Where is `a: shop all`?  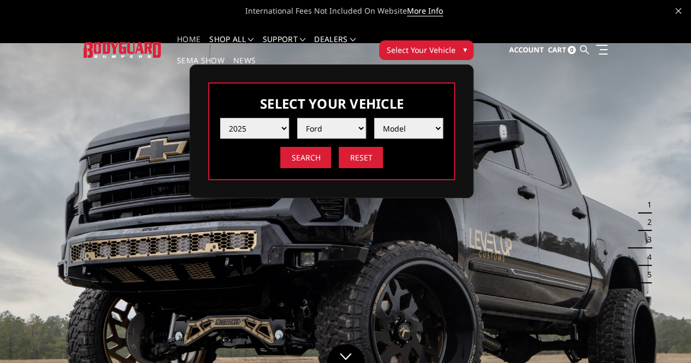 a: shop all is located at coordinates (231, 46).